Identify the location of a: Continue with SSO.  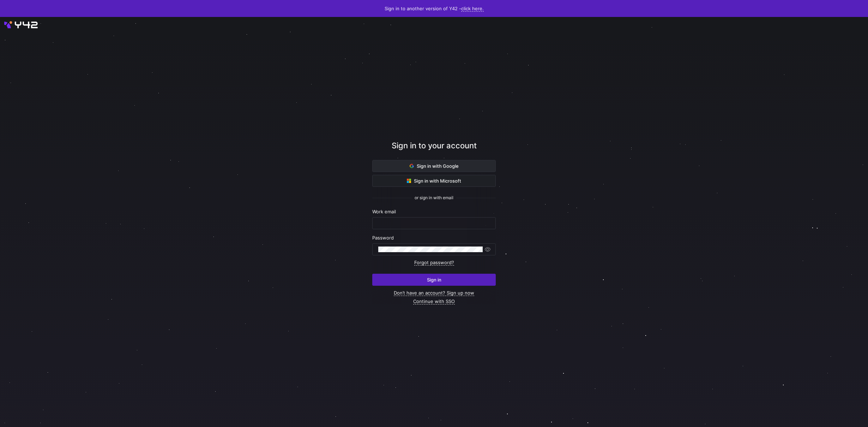
(434, 301).